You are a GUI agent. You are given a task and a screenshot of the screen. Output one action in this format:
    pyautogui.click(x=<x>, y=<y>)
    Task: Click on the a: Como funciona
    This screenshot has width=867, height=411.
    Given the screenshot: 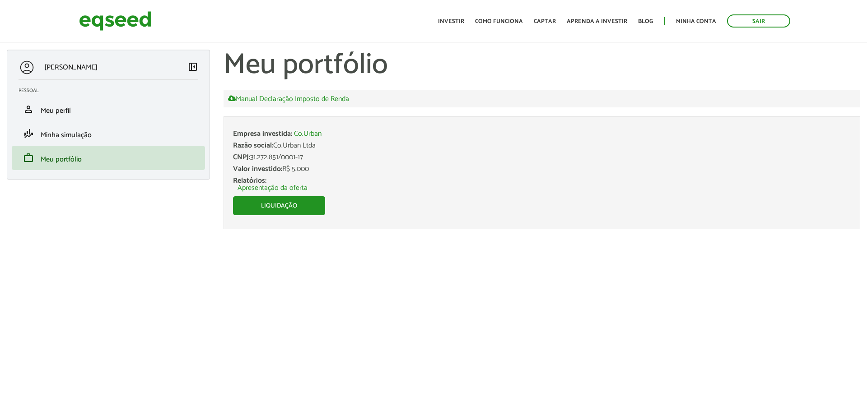 What is the action you would take?
    pyautogui.click(x=499, y=21)
    